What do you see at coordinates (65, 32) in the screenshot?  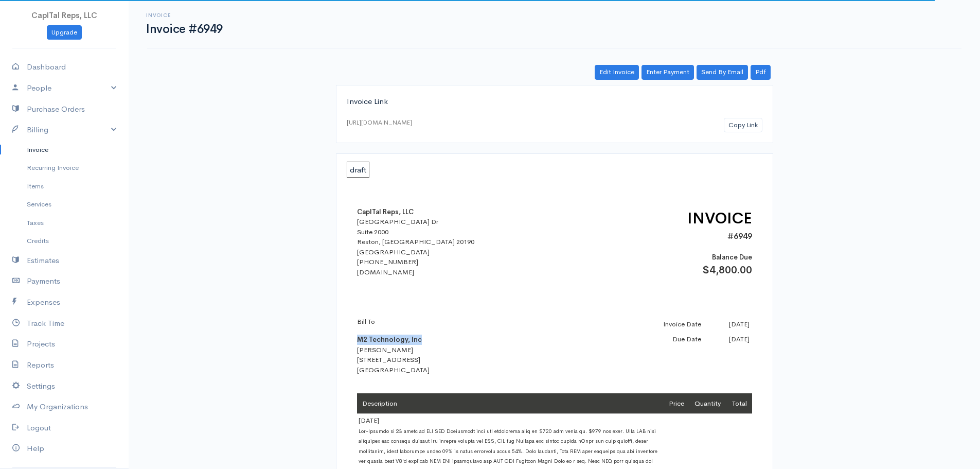 I see `a: Upgrade` at bounding box center [65, 32].